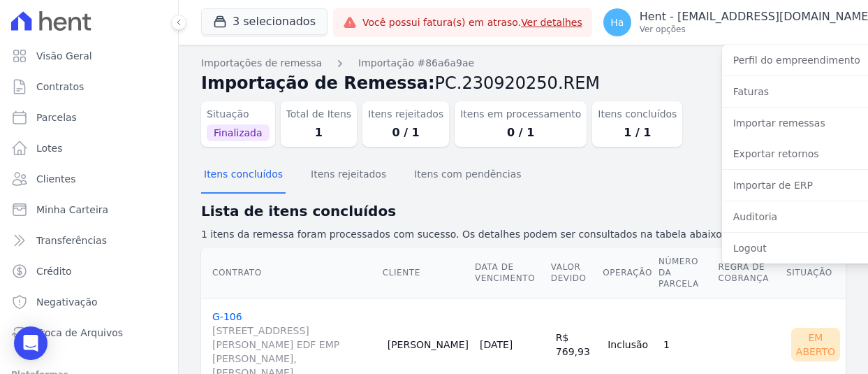 The width and height of the screenshot is (868, 374). Describe the element at coordinates (243, 176) in the screenshot. I see `button: Itens concluídos` at that location.